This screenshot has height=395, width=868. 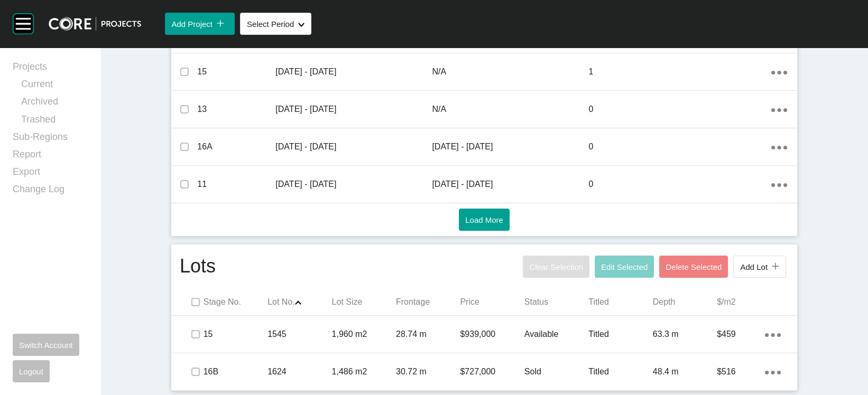 I want to click on a: Trashed, so click(x=55, y=121).